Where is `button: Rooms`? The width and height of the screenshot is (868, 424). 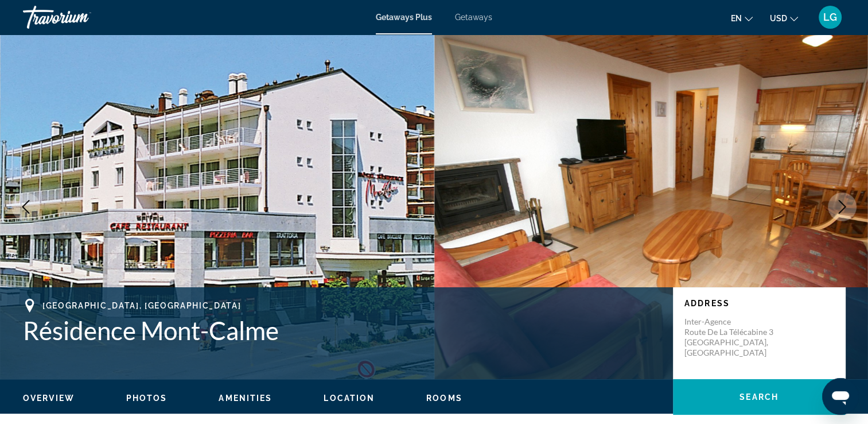 button: Rooms is located at coordinates (444, 398).